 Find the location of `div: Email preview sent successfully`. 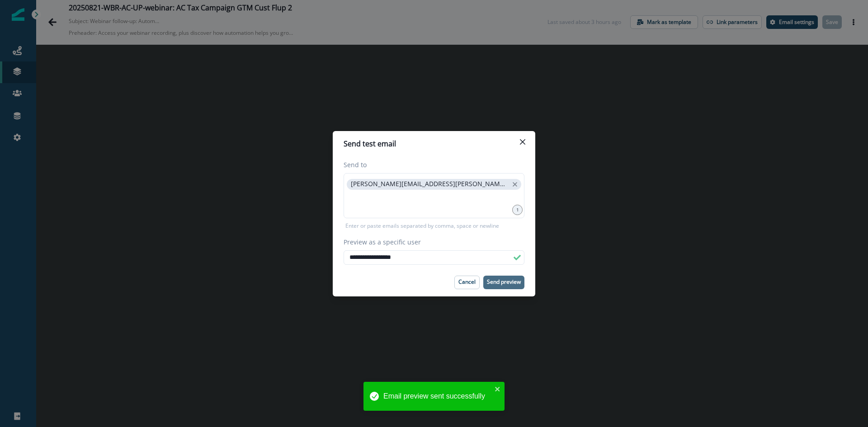

div: Email preview sent successfully is located at coordinates (437, 396).